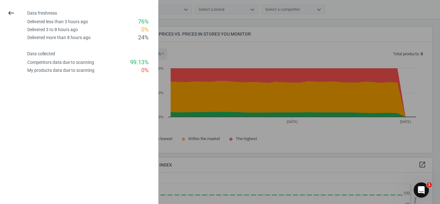  Describe the element at coordinates (143, 37) in the screenshot. I see `div: 24 %` at that location.